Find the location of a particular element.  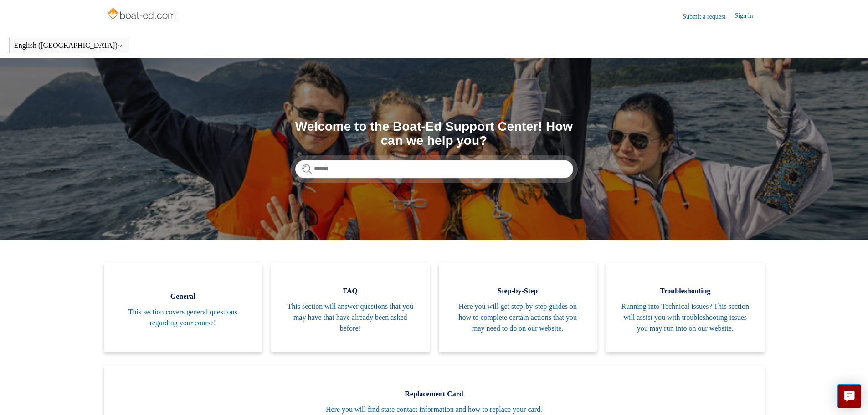

span: FAQ is located at coordinates (351, 291).